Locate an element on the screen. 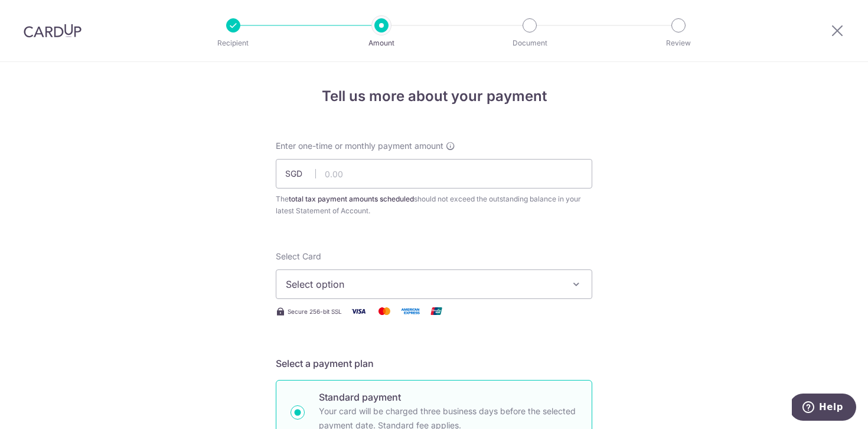 This screenshot has width=868, height=429. img: Visa is located at coordinates (359, 311).